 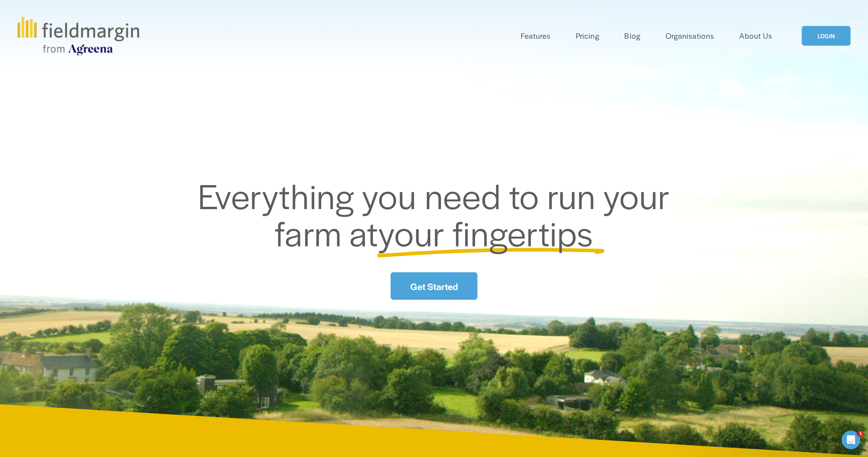 What do you see at coordinates (587, 36) in the screenshot?
I see `a: Pricing` at bounding box center [587, 36].